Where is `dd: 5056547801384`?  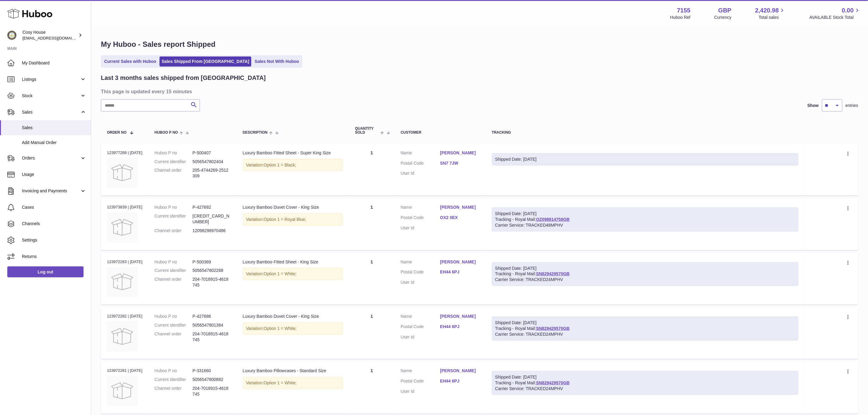
dd: 5056547801384 is located at coordinates (211, 325).